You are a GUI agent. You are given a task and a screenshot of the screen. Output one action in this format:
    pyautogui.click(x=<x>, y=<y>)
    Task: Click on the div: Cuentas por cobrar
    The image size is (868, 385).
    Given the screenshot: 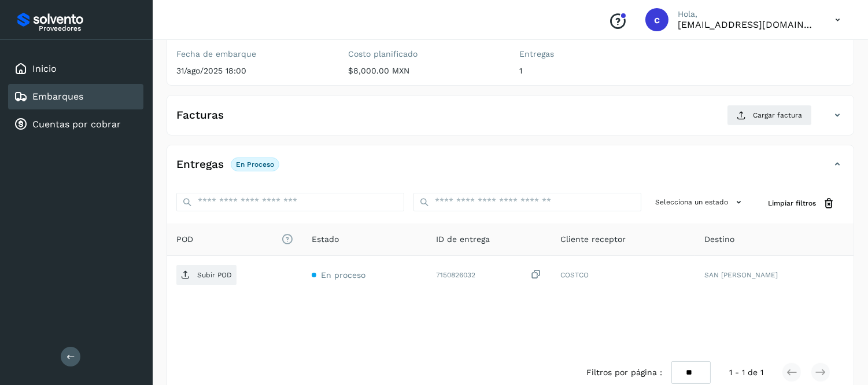 What is the action you would take?
    pyautogui.click(x=76, y=124)
    